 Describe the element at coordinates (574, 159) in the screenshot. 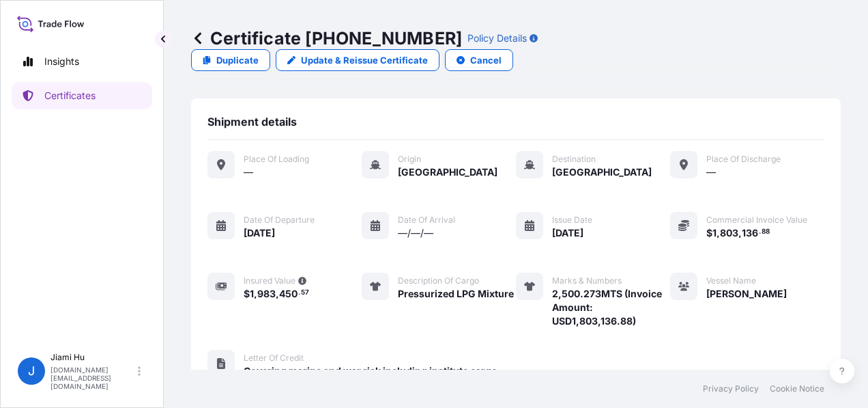

I see `span: Destination` at that location.